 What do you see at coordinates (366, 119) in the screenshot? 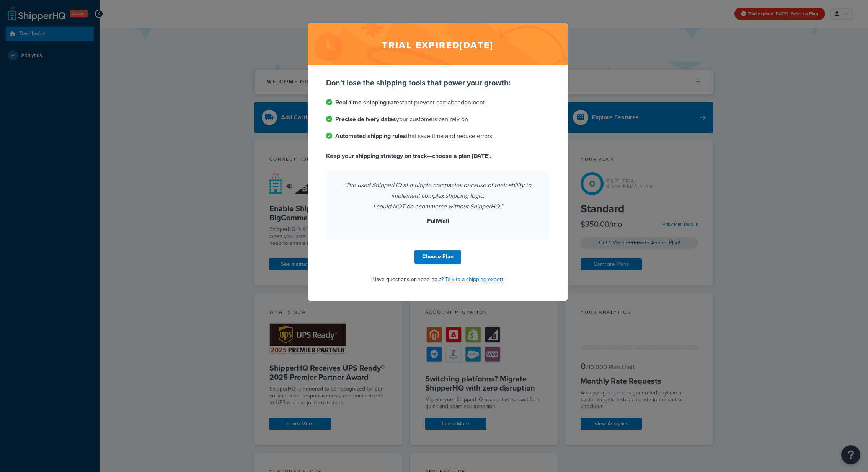
I see `strong: Precise delivery dates` at bounding box center [366, 119].